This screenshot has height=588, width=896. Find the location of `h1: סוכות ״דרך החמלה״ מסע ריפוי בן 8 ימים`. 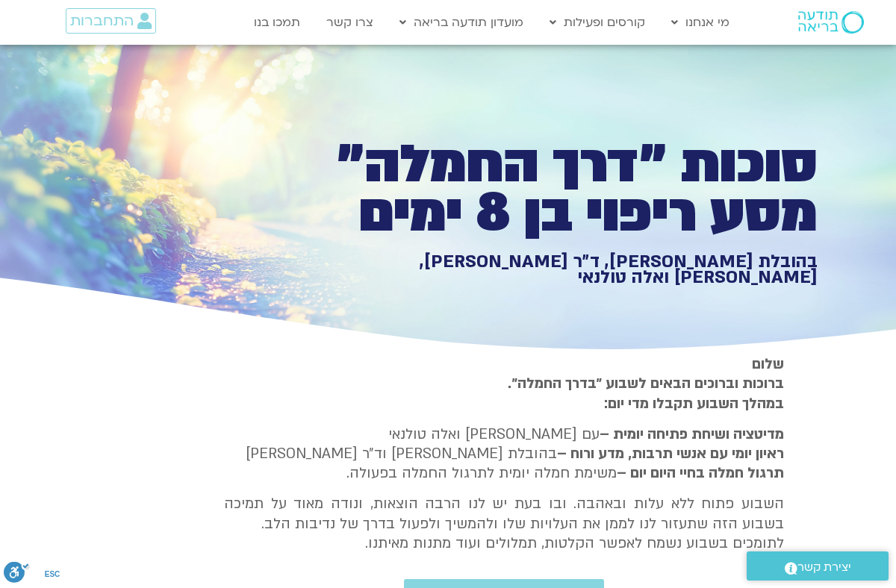

h1: סוכות ״דרך החמלה״ מסע ריפוי בן 8 ימים is located at coordinates (558, 189).